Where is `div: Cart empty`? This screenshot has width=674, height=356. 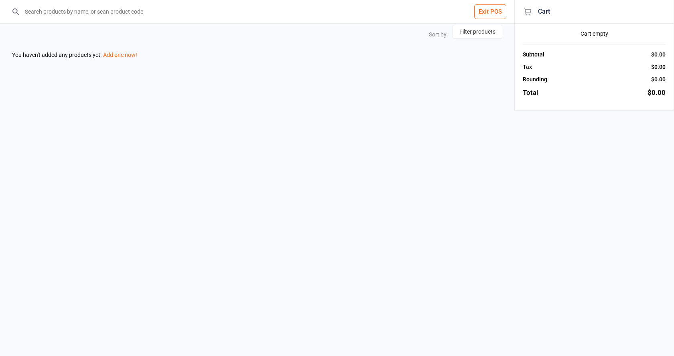 div: Cart empty is located at coordinates (594, 34).